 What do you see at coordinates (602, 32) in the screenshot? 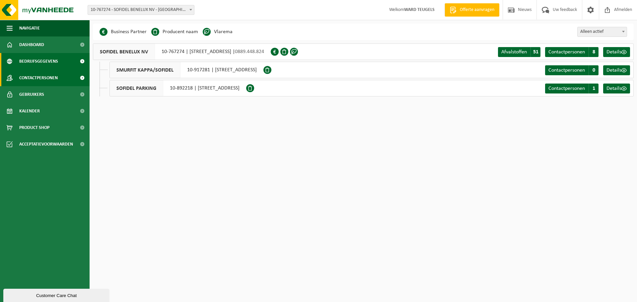
I see `span: Alleen actief` at bounding box center [602, 32].